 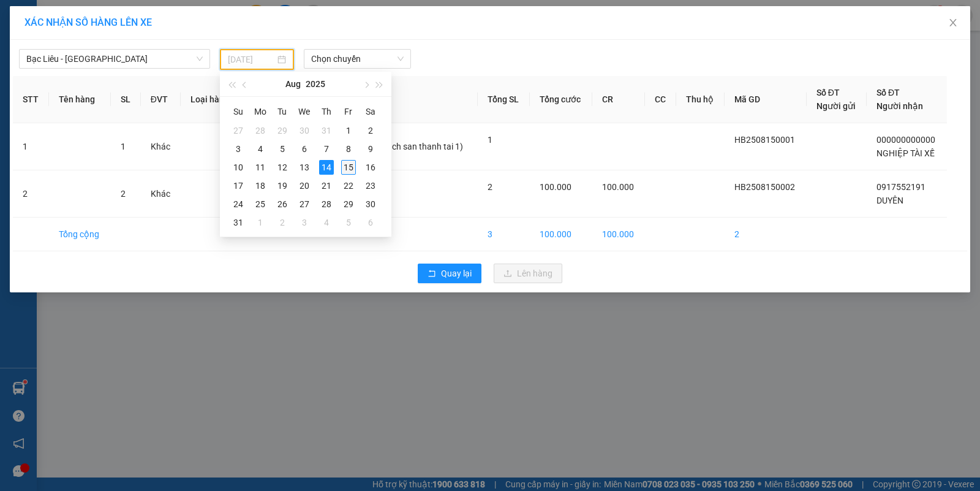 I want to click on div: 29, so click(x=282, y=131).